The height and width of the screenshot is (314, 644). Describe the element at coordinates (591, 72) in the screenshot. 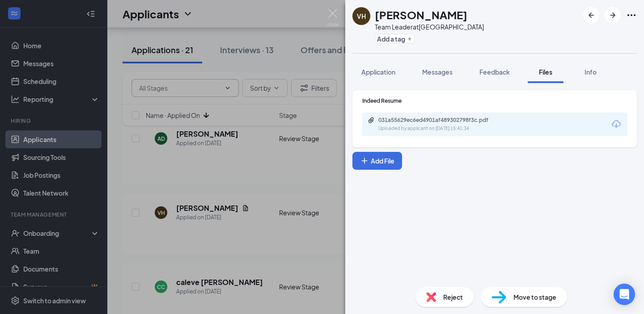

I see `span: Info` at that location.